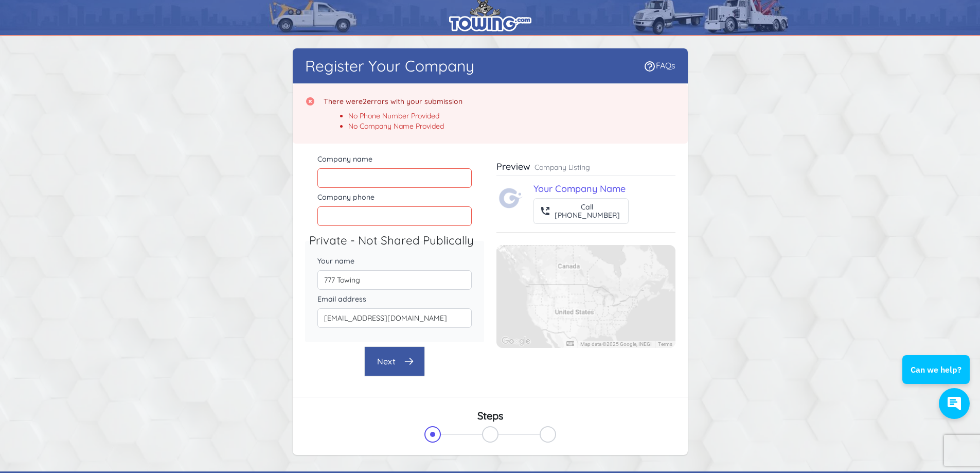 The width and height of the screenshot is (980, 473). Describe the element at coordinates (393, 102) in the screenshot. I see `h3: There were errors with your submission` at that location.